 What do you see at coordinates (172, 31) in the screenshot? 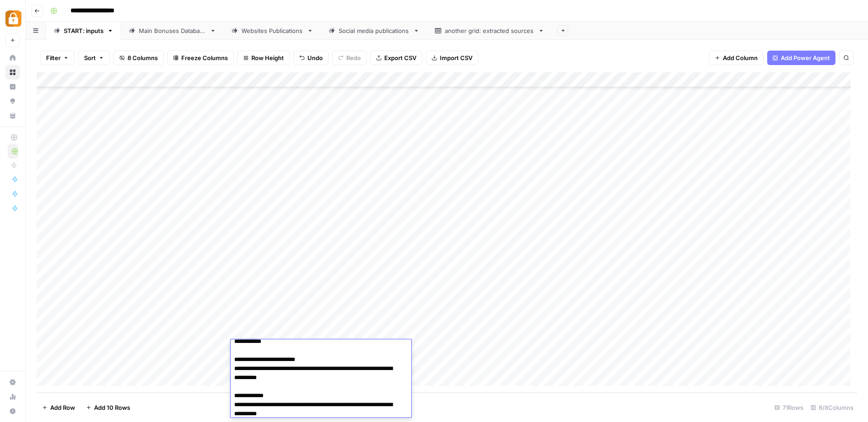
I see `a: Main Bonuses Database` at bounding box center [172, 31].